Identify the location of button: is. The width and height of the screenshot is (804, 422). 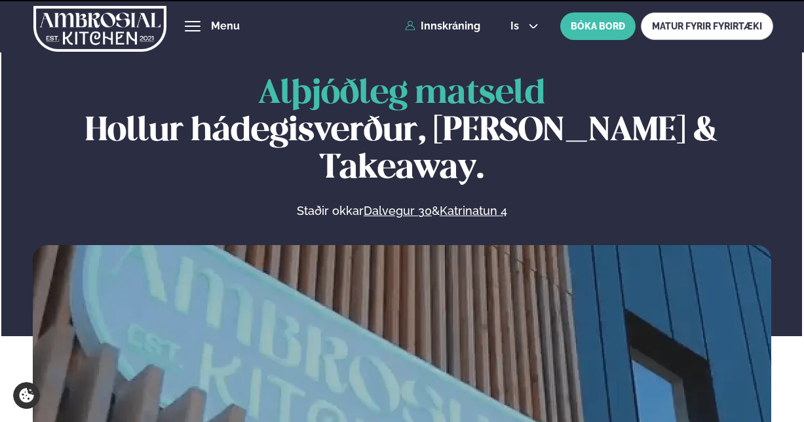
(524, 26).